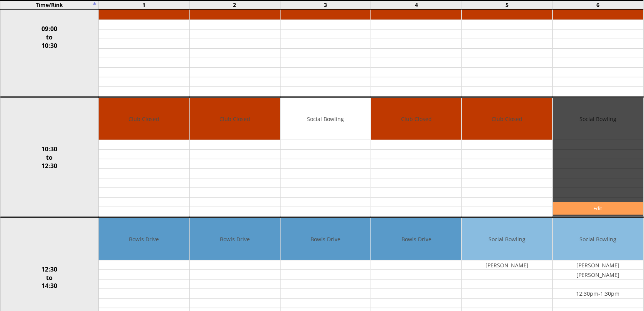  Describe the element at coordinates (598, 294) in the screenshot. I see `td: 12:30pm-1:30pm` at that location.